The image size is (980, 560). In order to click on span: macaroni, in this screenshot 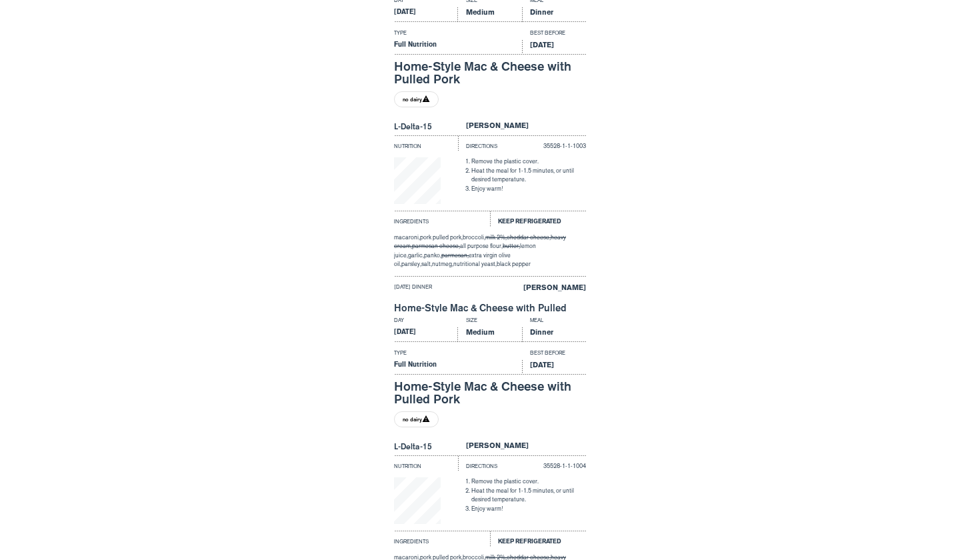, I will do `click(407, 238)`.